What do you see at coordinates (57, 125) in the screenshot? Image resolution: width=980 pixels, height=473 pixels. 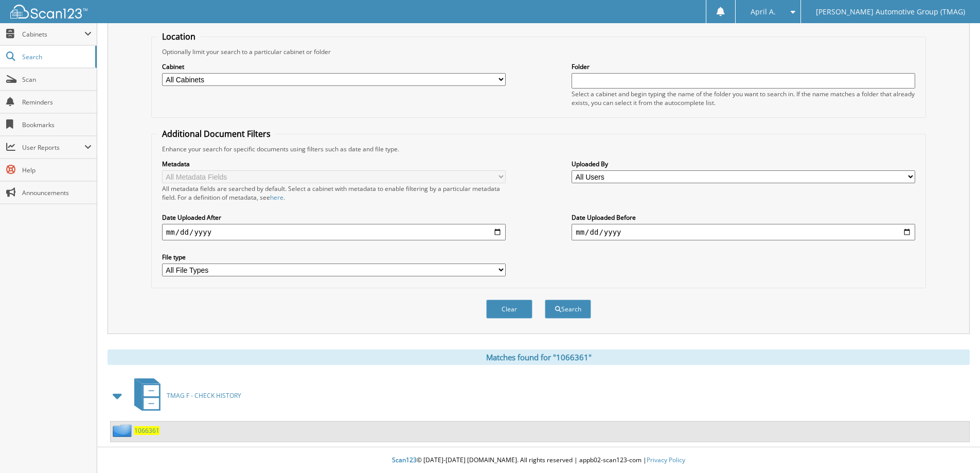 I see `span: Bookmarks` at bounding box center [57, 125].